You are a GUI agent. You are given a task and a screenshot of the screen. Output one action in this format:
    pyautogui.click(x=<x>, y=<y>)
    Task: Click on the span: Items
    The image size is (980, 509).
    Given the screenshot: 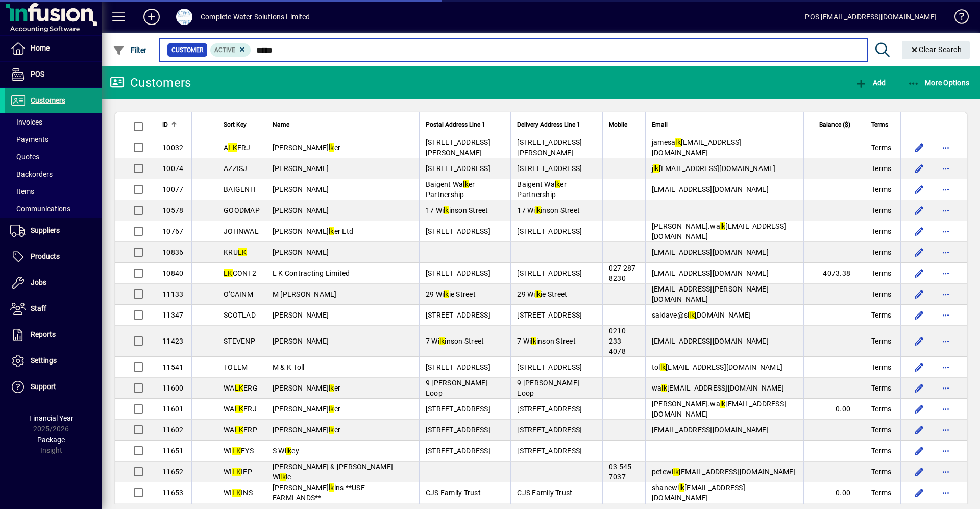 What is the action you would take?
    pyautogui.click(x=22, y=191)
    